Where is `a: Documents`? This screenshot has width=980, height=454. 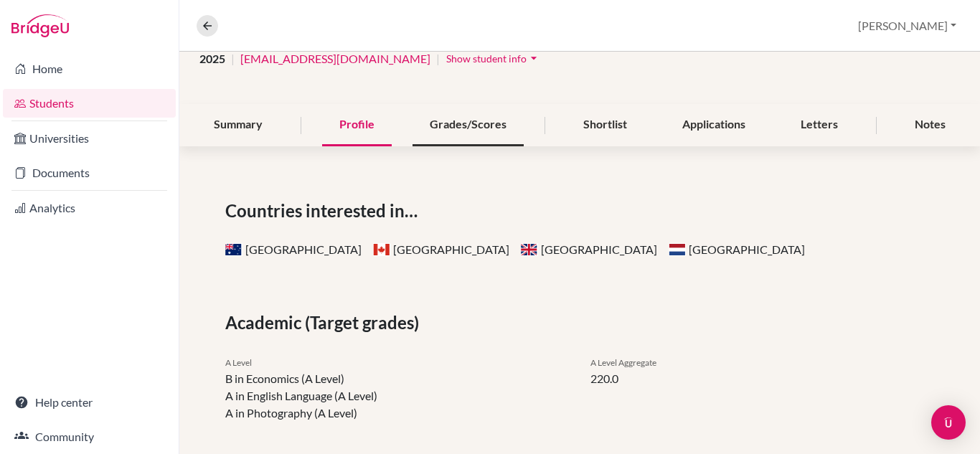 a: Documents is located at coordinates (89, 173).